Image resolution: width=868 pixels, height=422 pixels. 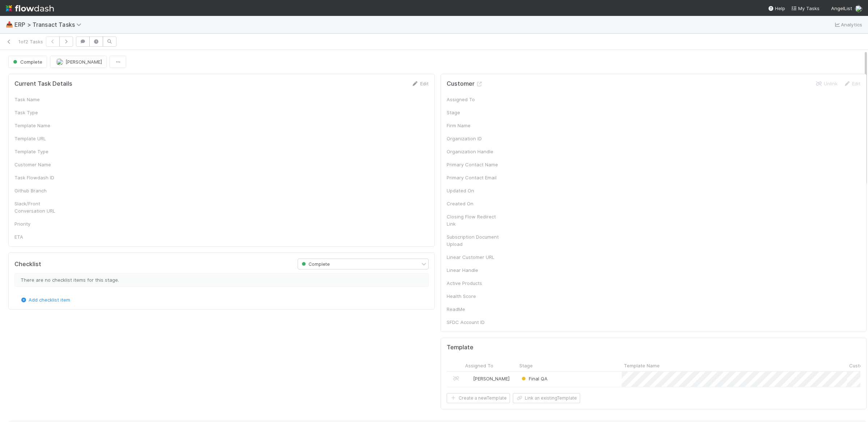 What do you see at coordinates (806, 8) in the screenshot?
I see `span: My Tasks` at bounding box center [806, 8].